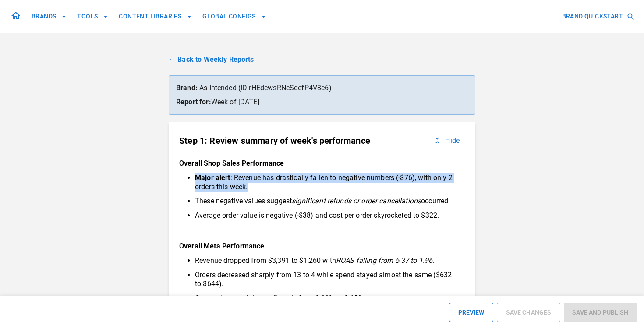  Describe the element at coordinates (322, 163) in the screenshot. I see `p: Overall Shop Sales Performance` at that location.